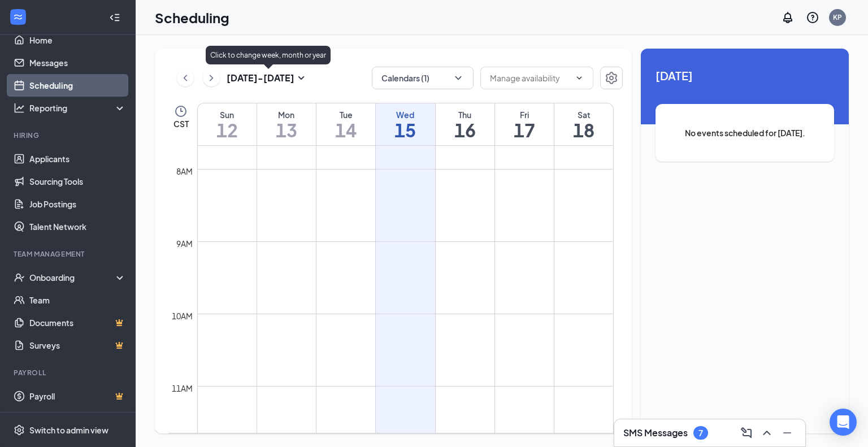 Image resolution: width=868 pixels, height=447 pixels. Describe the element at coordinates (767, 433) in the screenshot. I see `svg: ChevronUp` at that location.